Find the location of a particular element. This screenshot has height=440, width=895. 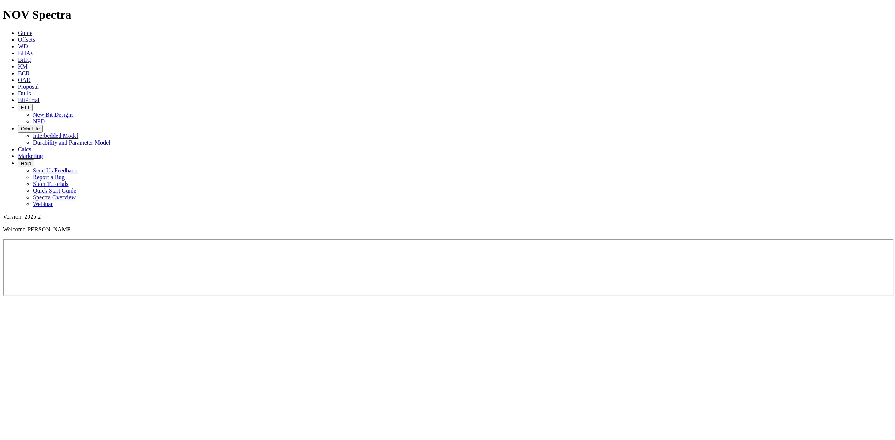

a: Send Us Feedback is located at coordinates (55, 170).